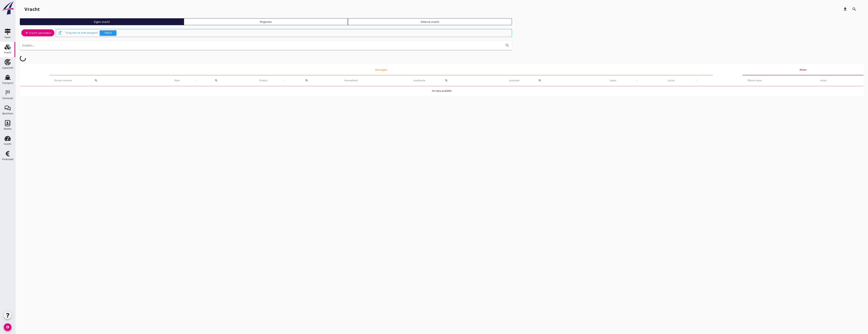 The height and width of the screenshot is (334, 868). I want to click on div: Terminals, so click(8, 98).